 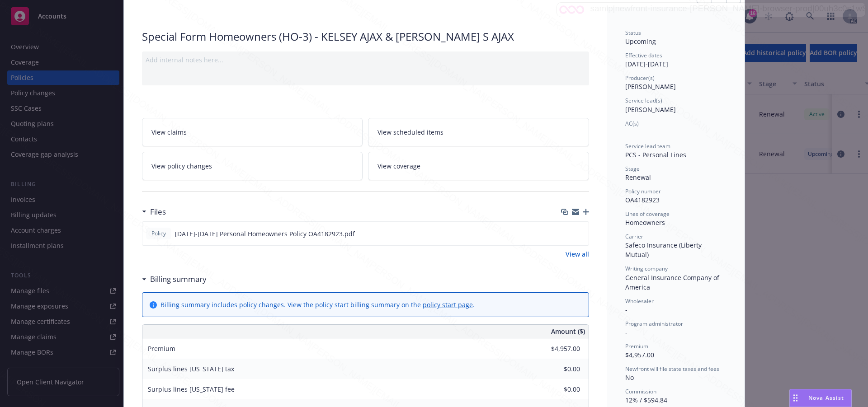 I want to click on span: Writing company, so click(x=646, y=268).